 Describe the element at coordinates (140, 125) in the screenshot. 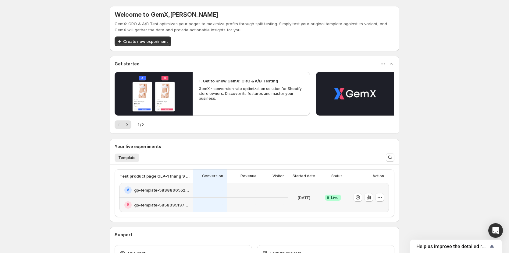

I see `span: 1 / 2` at that location.